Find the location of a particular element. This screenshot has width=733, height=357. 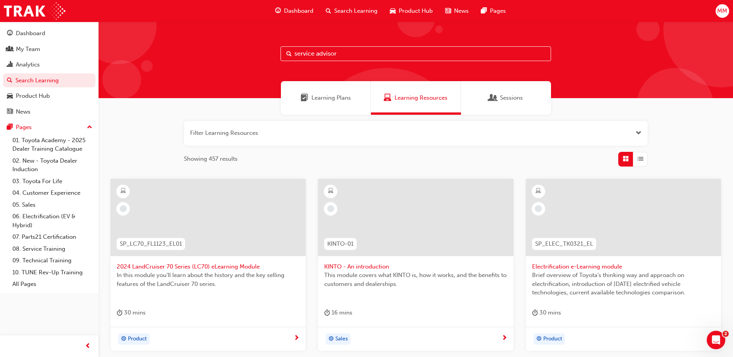

div: News is located at coordinates (23, 112).